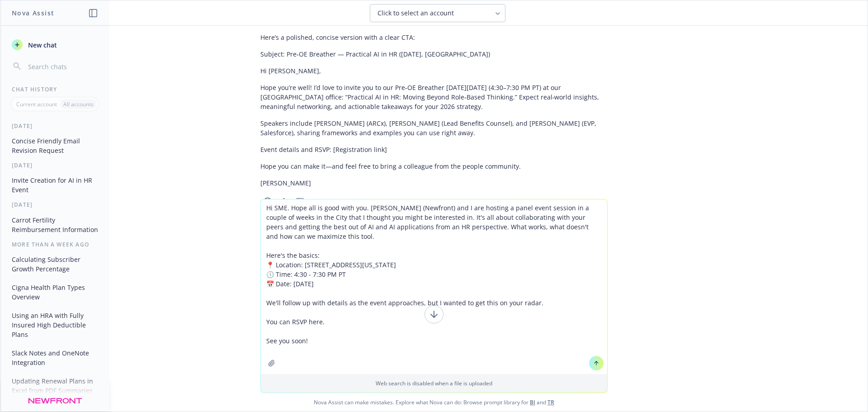  What do you see at coordinates (551, 402) in the screenshot?
I see `a: TR` at bounding box center [551, 402].